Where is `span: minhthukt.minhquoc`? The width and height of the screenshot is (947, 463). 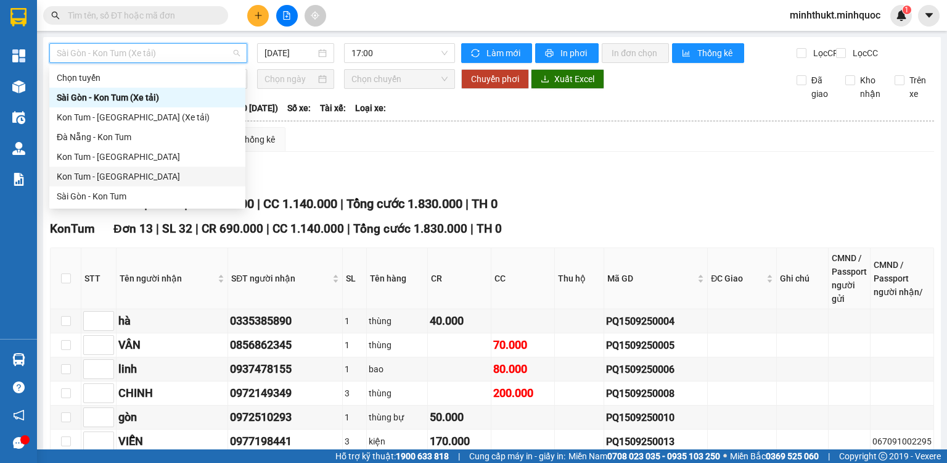 span: minhthukt.minhquoc is located at coordinates (835, 15).